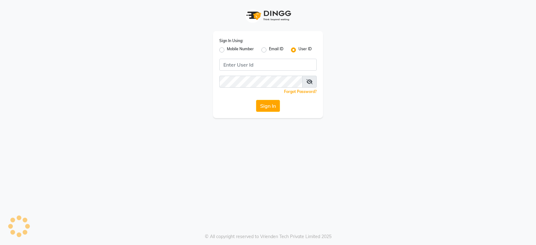 Image resolution: width=536 pixels, height=245 pixels. What do you see at coordinates (268, 15) in the screenshot?
I see `img: logo1.svg` at bounding box center [268, 15].